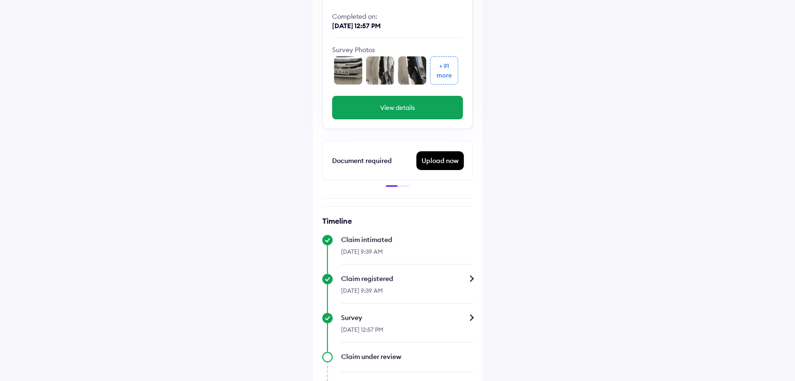  Describe the element at coordinates (407, 279) in the screenshot. I see `div: Claim registered` at that location.